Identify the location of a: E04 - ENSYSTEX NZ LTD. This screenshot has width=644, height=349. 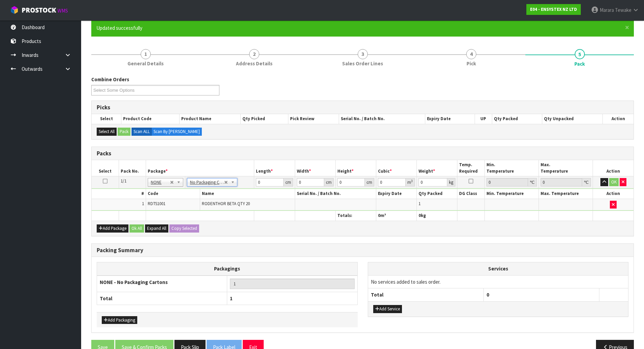
(554, 9).